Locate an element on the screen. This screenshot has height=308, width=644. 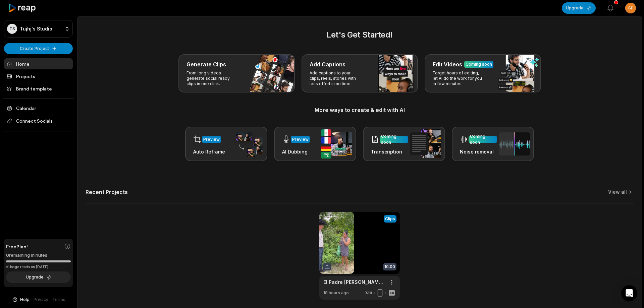
h3: Transcription is located at coordinates (390, 151).